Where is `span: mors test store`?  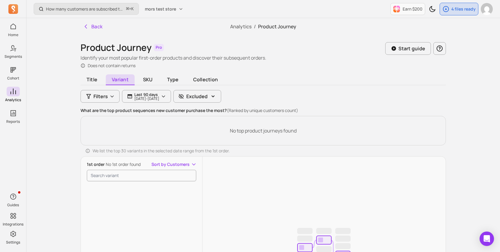 span: mors test store is located at coordinates (161, 9).